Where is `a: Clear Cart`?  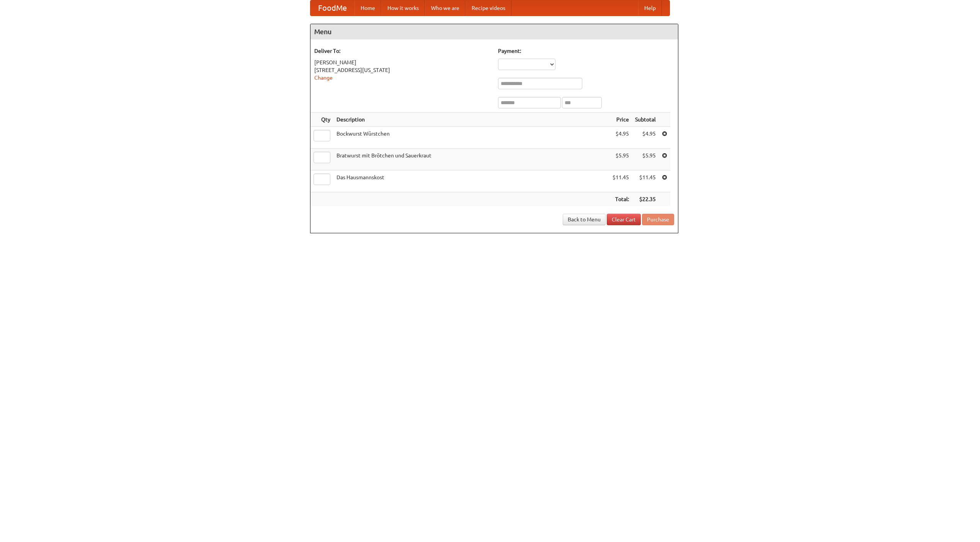 a: Clear Cart is located at coordinates (623, 220).